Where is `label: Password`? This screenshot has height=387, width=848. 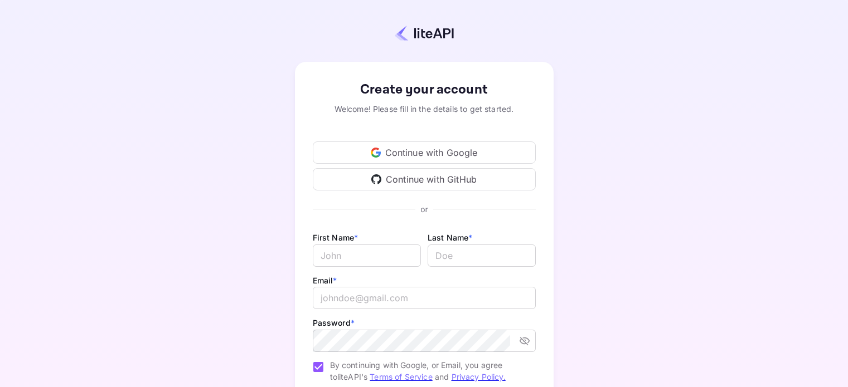 label: Password is located at coordinates (333, 323).